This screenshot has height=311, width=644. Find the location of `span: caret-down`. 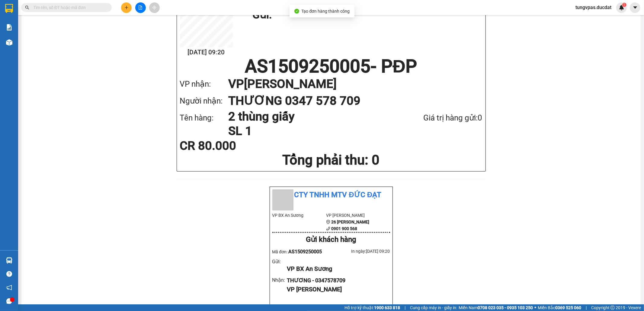

span: caret-down is located at coordinates (636, 8).